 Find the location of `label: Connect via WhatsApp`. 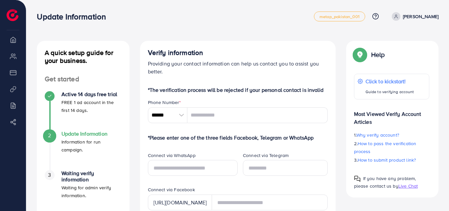

label: Connect via WhatsApp is located at coordinates (172, 155).